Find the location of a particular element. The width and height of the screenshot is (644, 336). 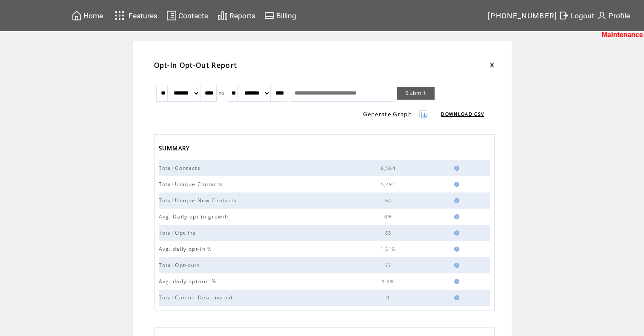

span: 1.51% is located at coordinates (390, 249).